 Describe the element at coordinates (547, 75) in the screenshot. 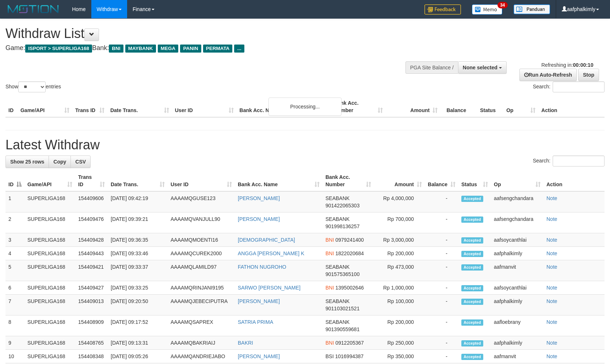

I see `a: Run Auto-Refresh` at that location.